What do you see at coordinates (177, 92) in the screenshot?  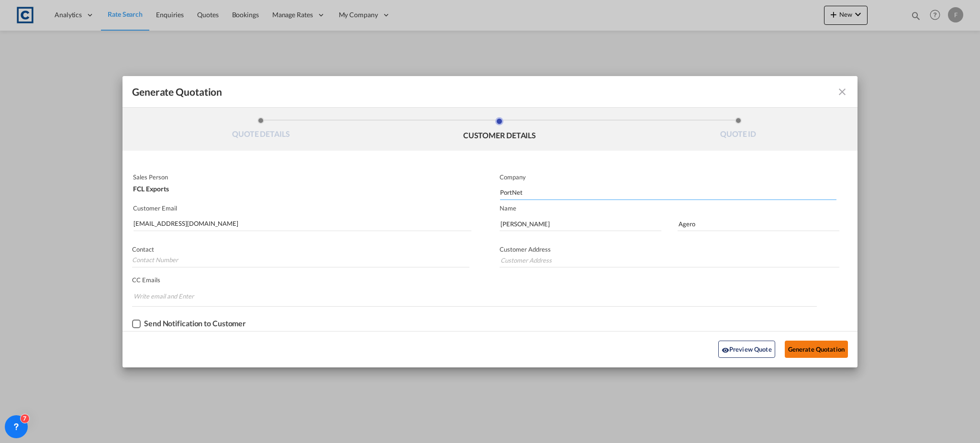 I see `span: Generate Quotation` at bounding box center [177, 92].